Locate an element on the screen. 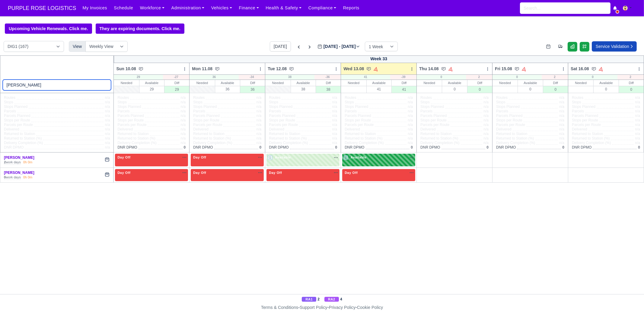 The height and width of the screenshot is (311, 644). a: Schedule is located at coordinates (123, 8).